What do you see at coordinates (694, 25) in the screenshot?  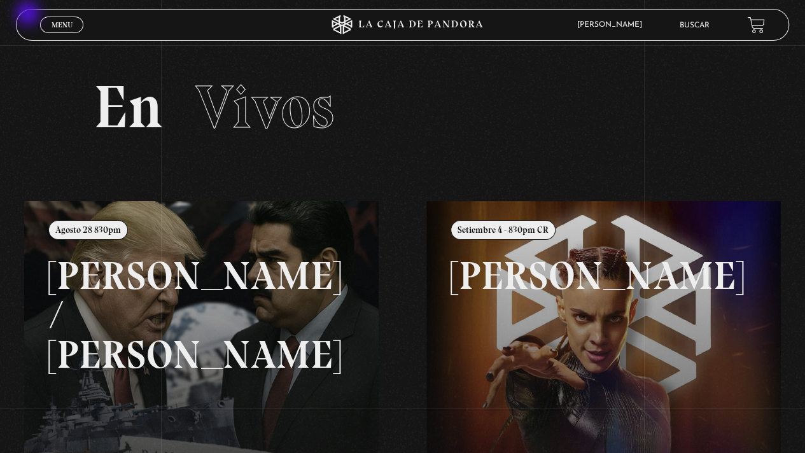 I see `a: Buscar` at bounding box center [694, 25].